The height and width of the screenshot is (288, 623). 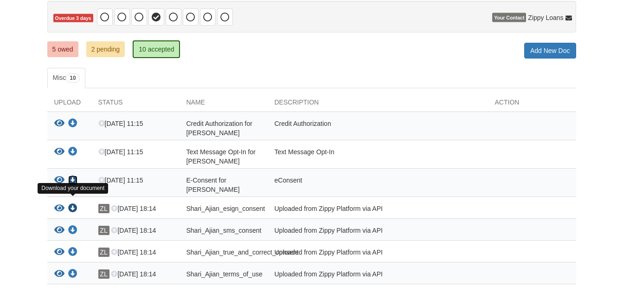 What do you see at coordinates (73, 18) in the screenshot?
I see `span: Overdue 3 days` at bounding box center [73, 18].